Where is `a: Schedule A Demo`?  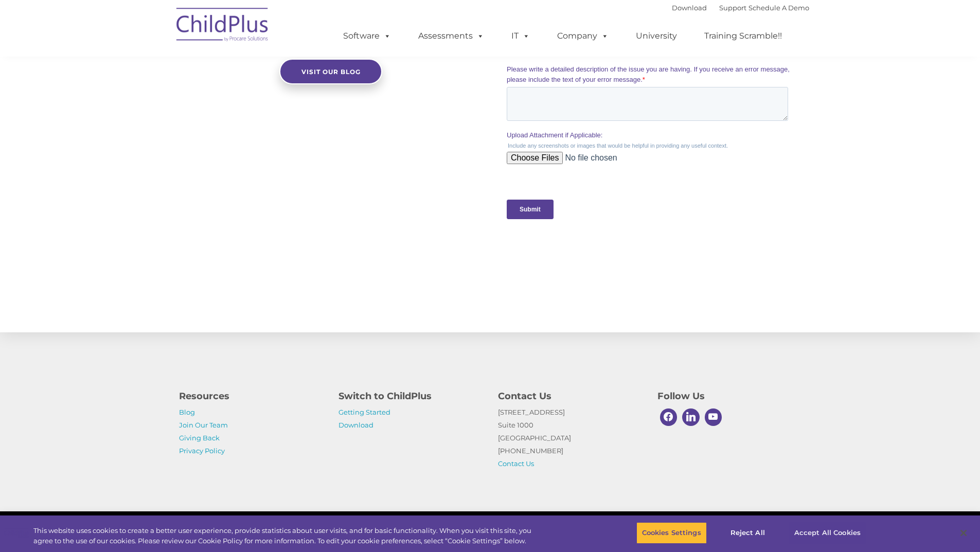
a: Schedule A Demo is located at coordinates (779, 7).